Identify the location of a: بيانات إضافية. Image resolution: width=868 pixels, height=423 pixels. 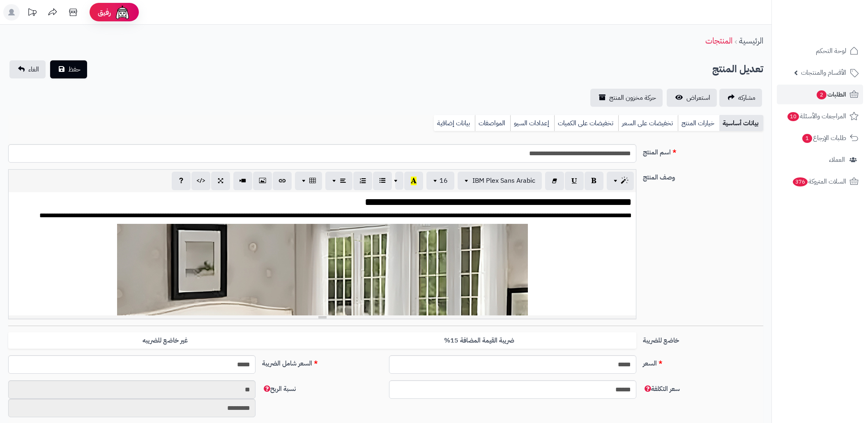
(454, 124).